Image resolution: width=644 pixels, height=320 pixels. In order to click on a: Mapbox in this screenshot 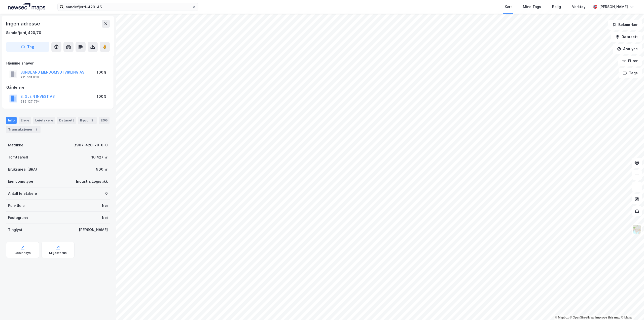, I will do `click(561, 318)`.